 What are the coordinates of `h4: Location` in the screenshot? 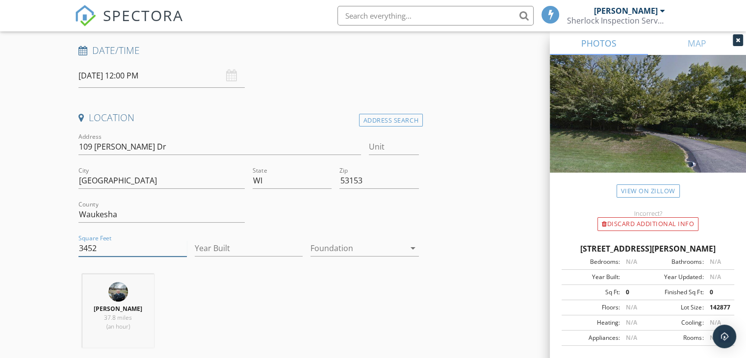 It's located at (249, 118).